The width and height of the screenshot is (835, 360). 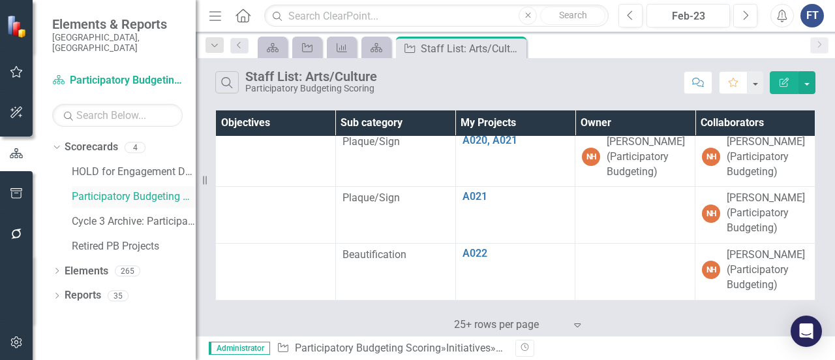 What do you see at coordinates (516, 196) in the screenshot?
I see `a: A021` at bounding box center [516, 196].